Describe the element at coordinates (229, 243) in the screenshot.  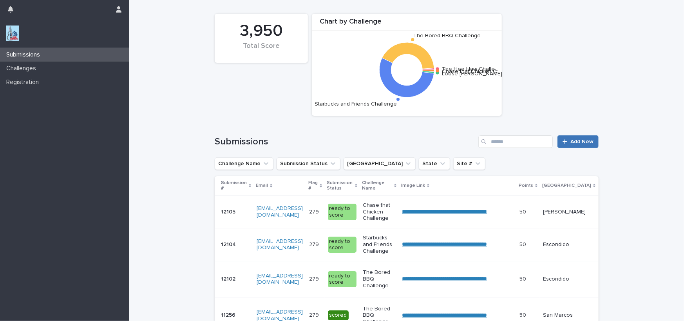
I see `p: 12104` at that location.